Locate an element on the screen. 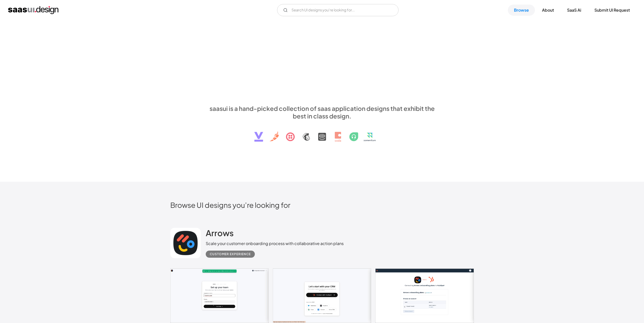  a: Arrows is located at coordinates (220, 234).